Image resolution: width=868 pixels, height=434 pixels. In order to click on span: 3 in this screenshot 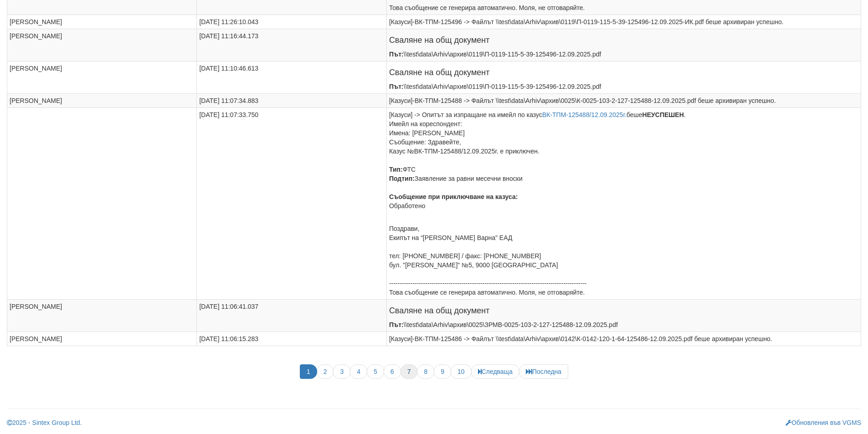, I will do `click(342, 371)`.